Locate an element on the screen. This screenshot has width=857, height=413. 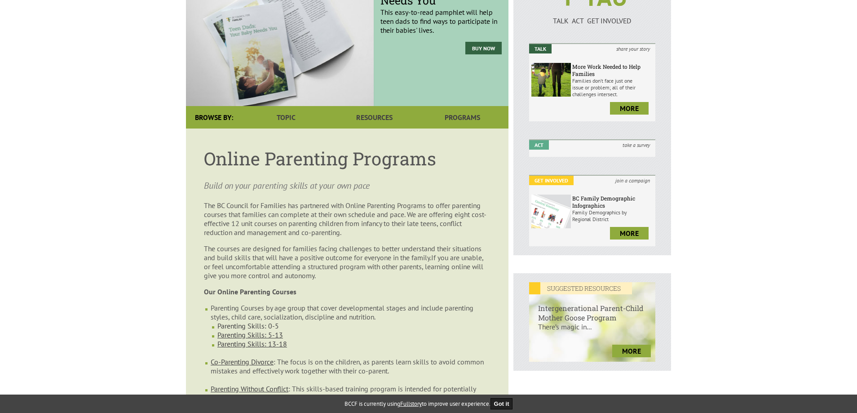
em: SUGGESTED RESOURCES is located at coordinates (580, 288).